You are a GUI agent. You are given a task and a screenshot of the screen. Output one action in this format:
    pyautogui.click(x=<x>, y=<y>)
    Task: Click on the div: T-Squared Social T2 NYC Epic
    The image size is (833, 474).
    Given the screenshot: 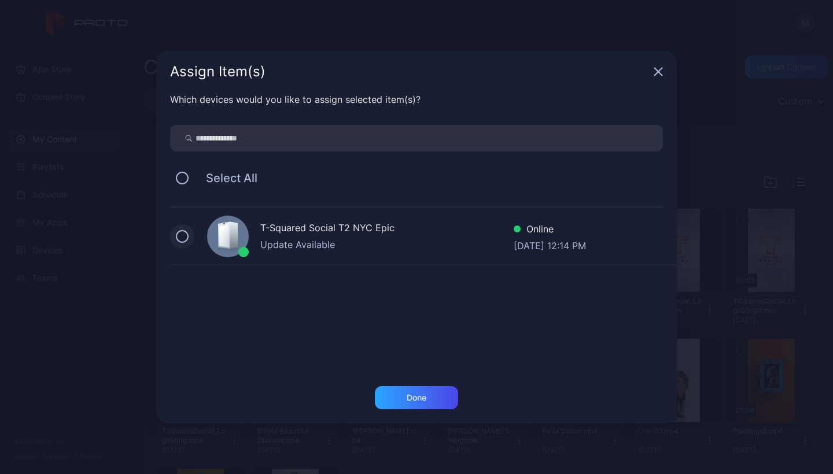 What is the action you would take?
    pyautogui.click(x=387, y=229)
    